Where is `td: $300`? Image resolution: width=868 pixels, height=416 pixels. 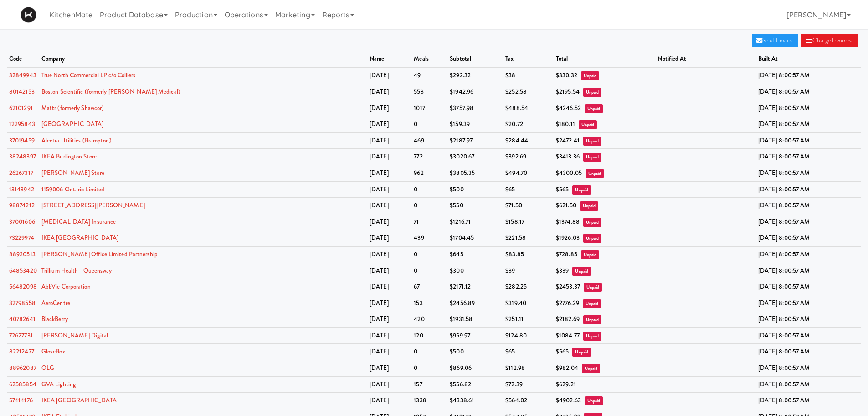 td: $300 is located at coordinates (476, 270).